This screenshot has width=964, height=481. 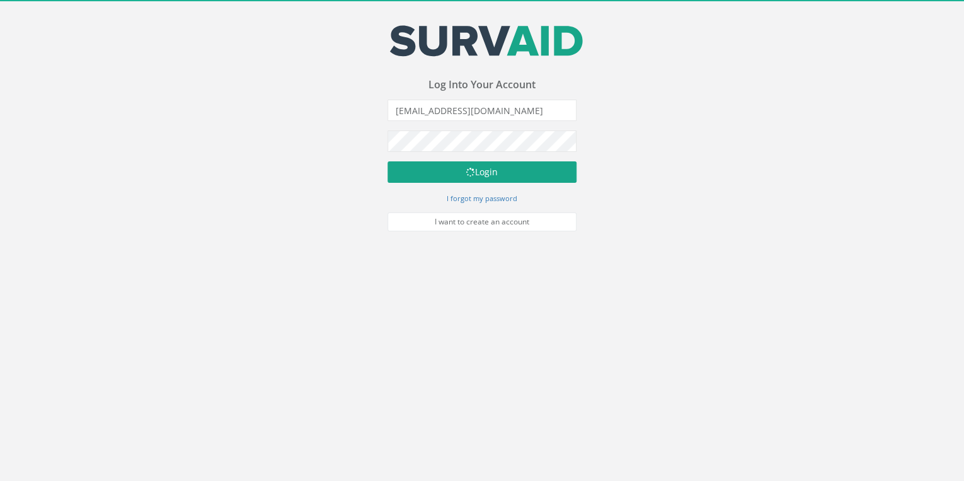 I want to click on a: I want to create an account, so click(x=482, y=222).